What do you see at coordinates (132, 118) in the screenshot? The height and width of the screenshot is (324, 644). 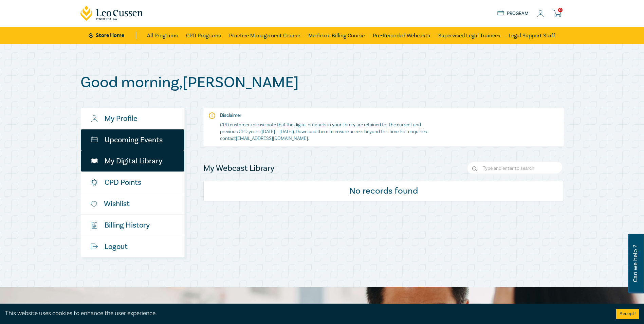 I see `a: My Profile` at bounding box center [132, 118].